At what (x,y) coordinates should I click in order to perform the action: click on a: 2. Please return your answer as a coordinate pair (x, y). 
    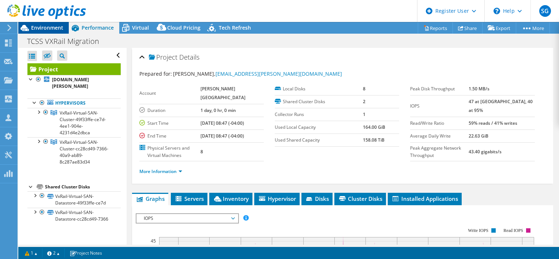
    Looking at the image, I should click on (53, 253).